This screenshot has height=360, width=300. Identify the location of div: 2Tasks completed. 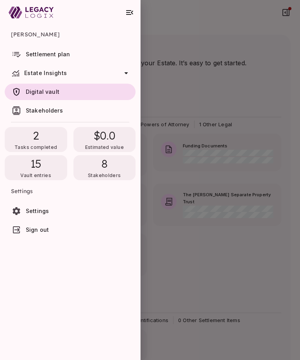
(36, 140).